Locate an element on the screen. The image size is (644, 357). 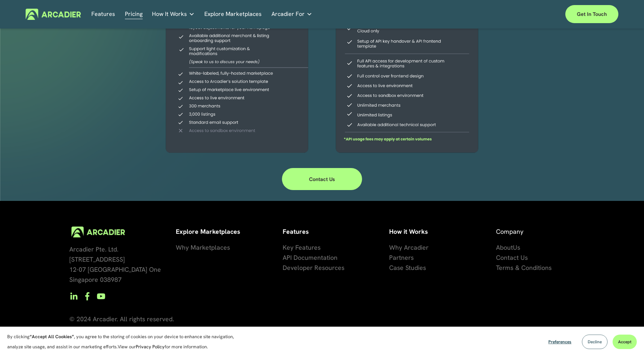
a: Pricing is located at coordinates (133, 14).